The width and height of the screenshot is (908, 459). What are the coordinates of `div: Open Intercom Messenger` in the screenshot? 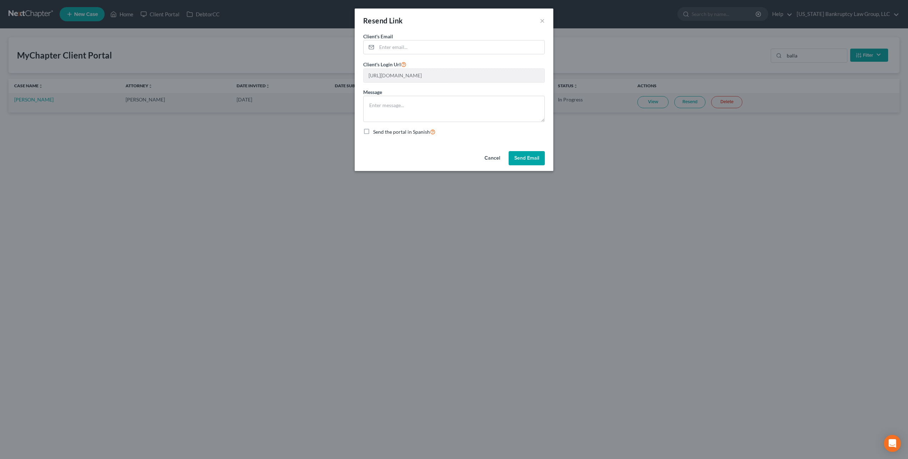 It's located at (893, 443).